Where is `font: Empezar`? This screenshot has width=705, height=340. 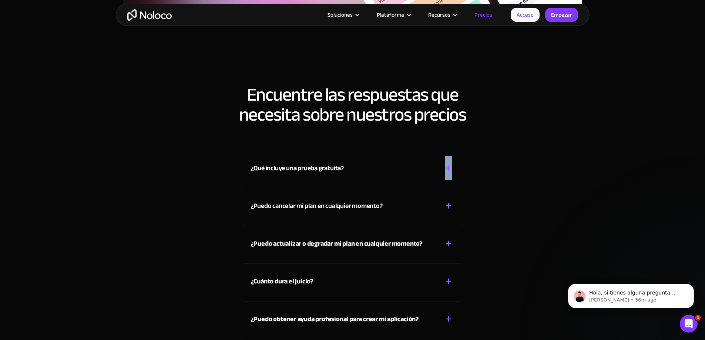 font: Empezar is located at coordinates (561, 15).